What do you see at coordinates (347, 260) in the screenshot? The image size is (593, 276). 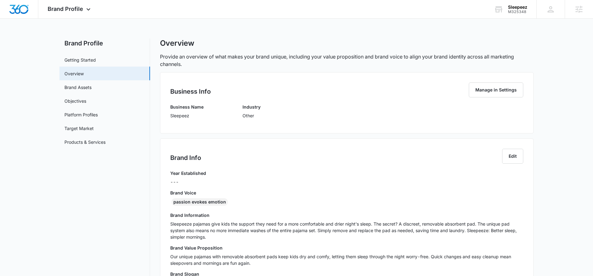 I see `p: Our unique pajamas with removable absorbent pads keep kids dry and comfy, letting them sleep thro...` at bounding box center [347, 260].